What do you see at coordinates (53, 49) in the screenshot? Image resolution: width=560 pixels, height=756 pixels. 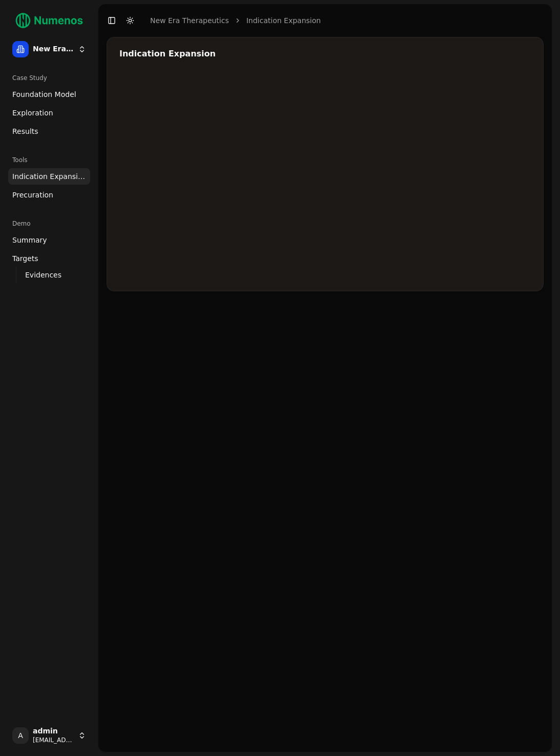 I see `span: New Era Therapeutics` at bounding box center [53, 49].